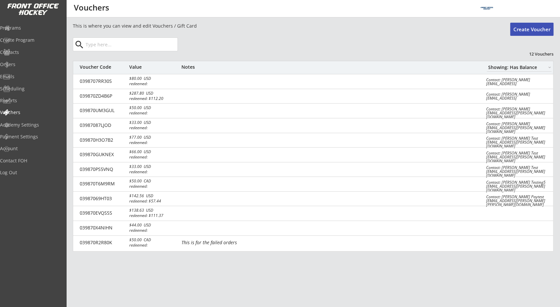 This screenshot has width=560, height=307. What do you see at coordinates (151, 98) in the screenshot?
I see `div: redeemed: $112.20` at bounding box center [151, 98].